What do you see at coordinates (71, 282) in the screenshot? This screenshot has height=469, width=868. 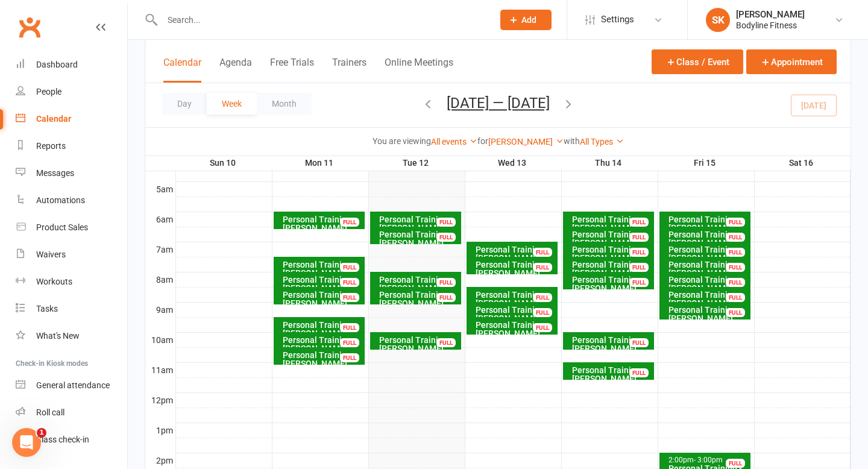 I see `a: Workouts` at bounding box center [71, 282].